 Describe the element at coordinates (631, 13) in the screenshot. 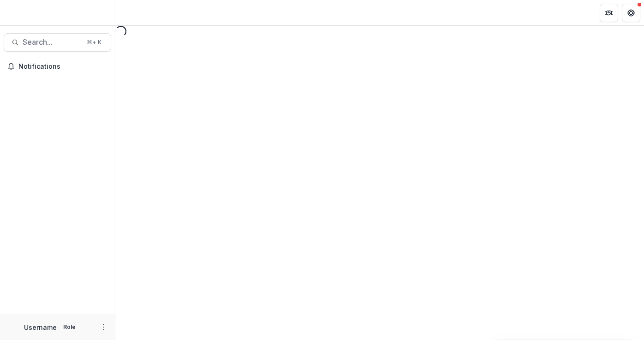

I see `button: Get Help` at that location.